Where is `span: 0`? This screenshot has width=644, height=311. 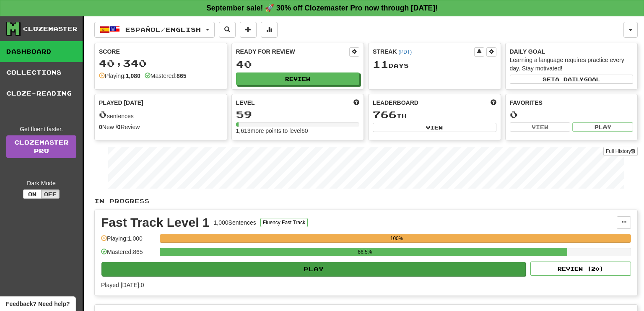
span: 0 is located at coordinates (103, 114).